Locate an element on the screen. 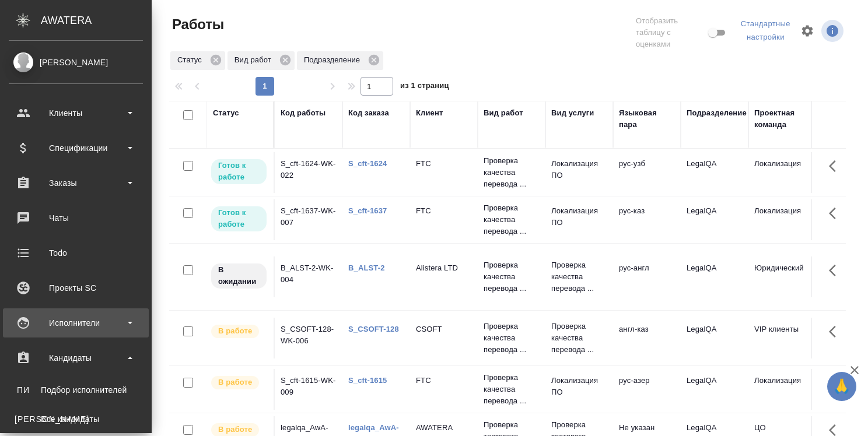  div: Исполнитель назначен, приступать к работе пока рано is located at coordinates (239, 276).